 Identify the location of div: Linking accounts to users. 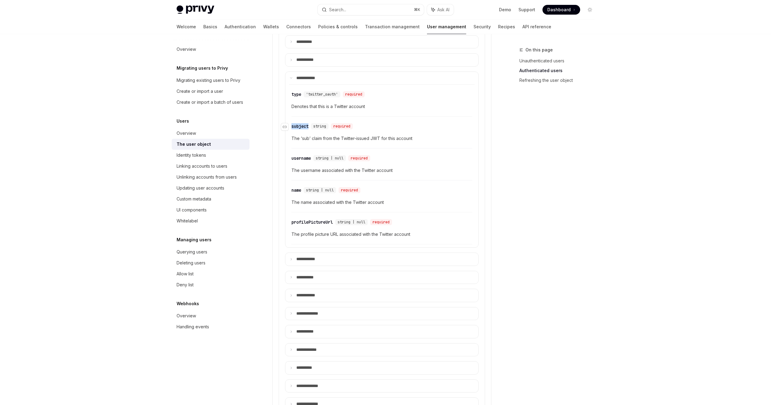
(202, 166).